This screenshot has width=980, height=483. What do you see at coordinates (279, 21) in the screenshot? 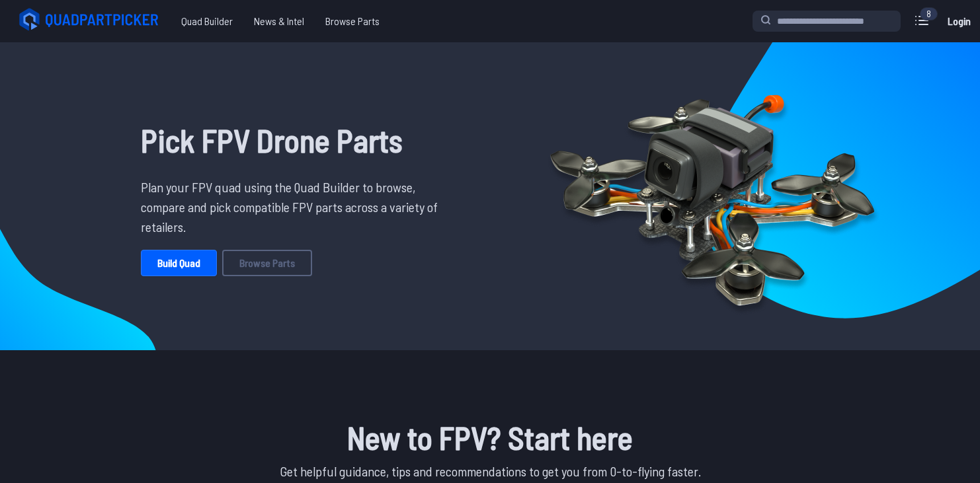
I see `a: News & Intel` at bounding box center [279, 21].